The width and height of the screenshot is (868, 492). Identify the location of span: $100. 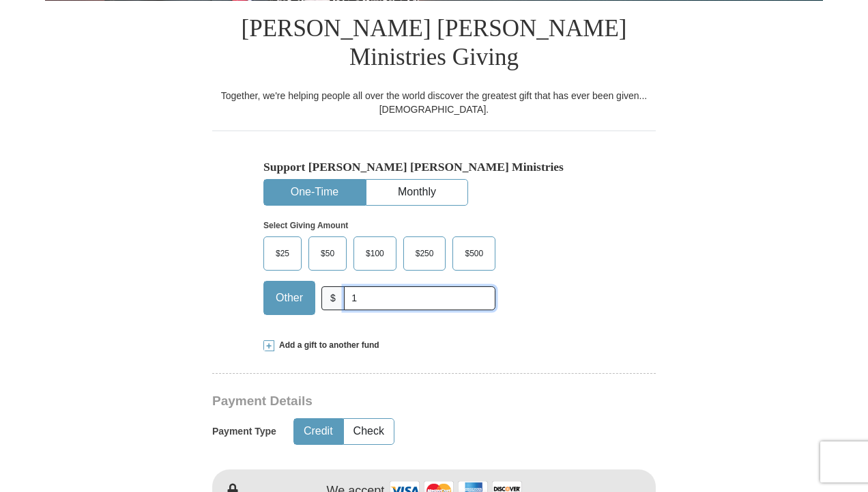
(375, 254).